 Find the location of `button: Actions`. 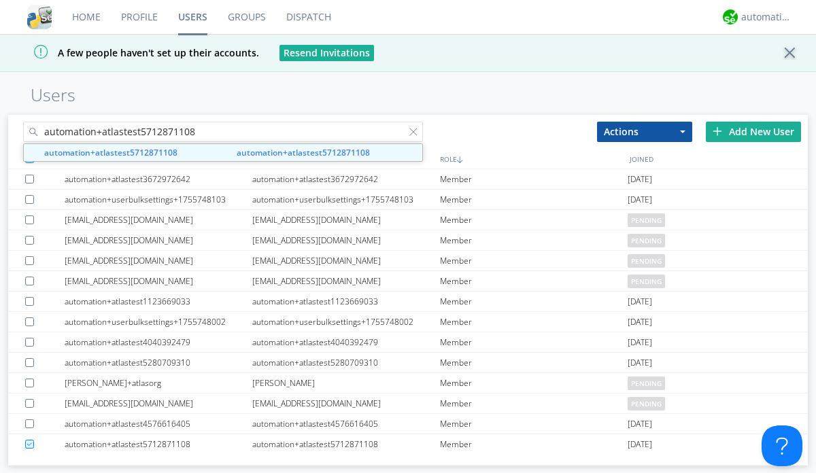

button: Actions is located at coordinates (645, 132).